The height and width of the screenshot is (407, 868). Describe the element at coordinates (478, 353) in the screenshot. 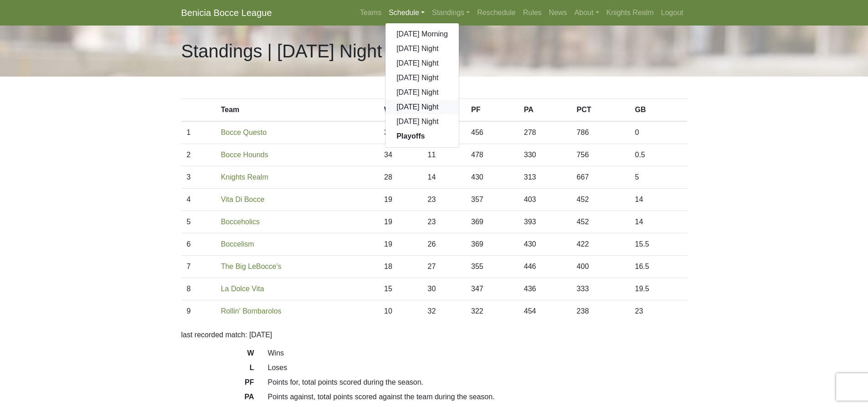

I see `dd: Wins` at that location.